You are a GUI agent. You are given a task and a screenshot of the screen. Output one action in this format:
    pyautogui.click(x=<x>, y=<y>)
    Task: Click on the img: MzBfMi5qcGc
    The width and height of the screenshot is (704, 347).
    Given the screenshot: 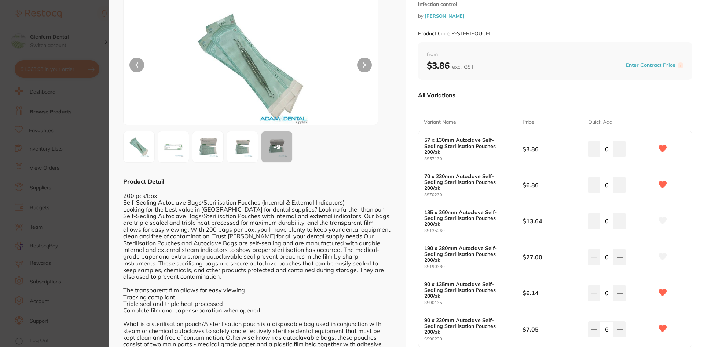 What is the action you would take?
    pyautogui.click(x=173, y=147)
    